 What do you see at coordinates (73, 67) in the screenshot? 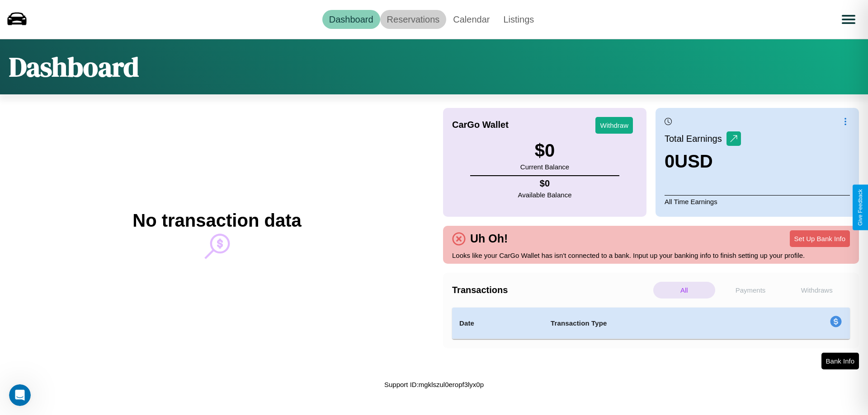
I see `h1: Dashboard` at bounding box center [73, 67].